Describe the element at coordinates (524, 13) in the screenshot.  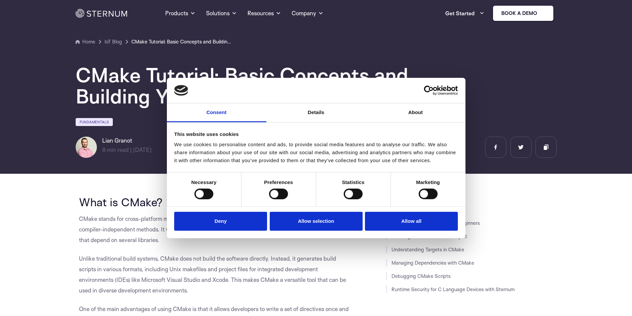
I see `a: Book a demo` at that location.